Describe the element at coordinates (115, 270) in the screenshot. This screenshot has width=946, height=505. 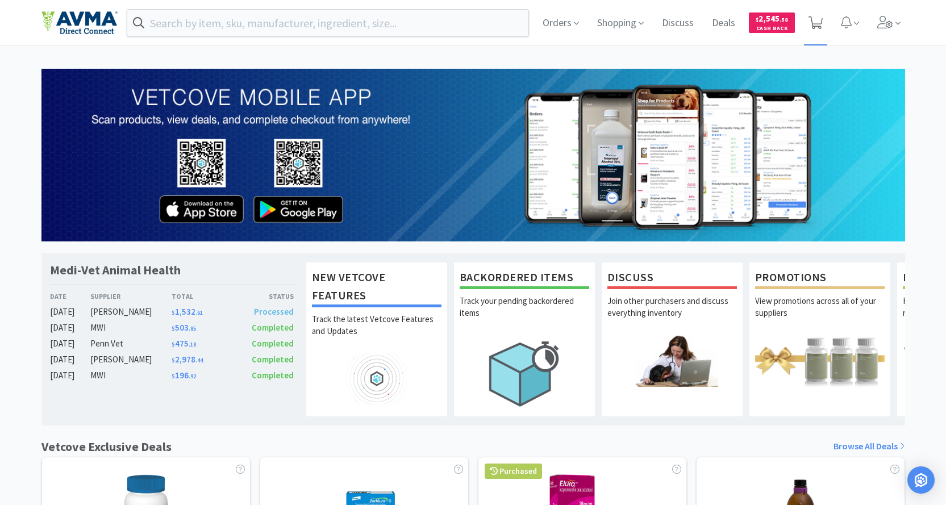
I see `h1: Medi-Vet Animal Health` at that location.